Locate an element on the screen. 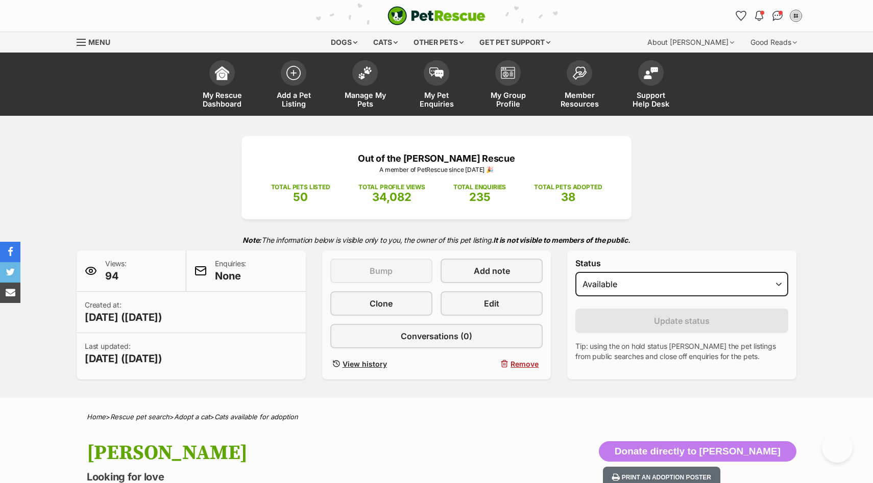 The width and height of the screenshot is (873, 483). p: Enquiries: is located at coordinates (230, 271).